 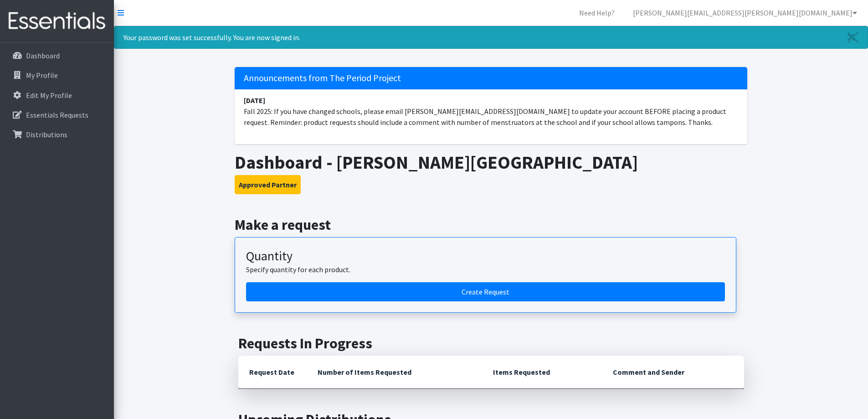 I want to click on a: Need Help?, so click(x=597, y=13).